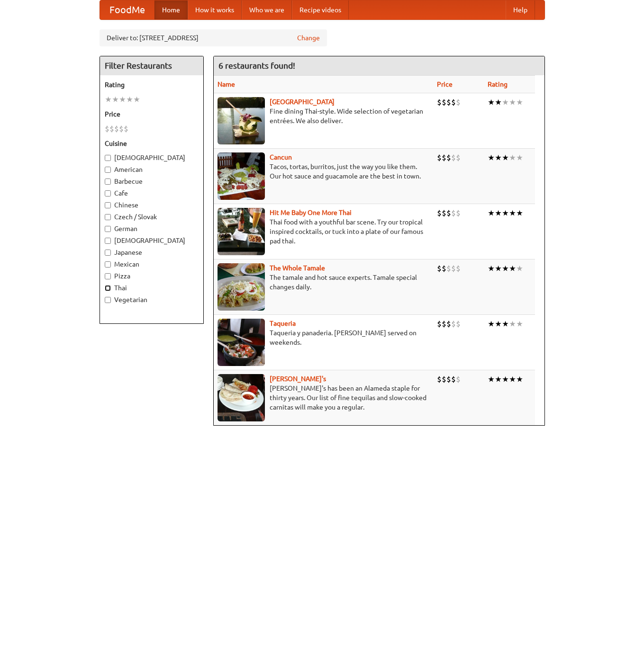 This screenshot has height=670, width=644. I want to click on h5: Price, so click(151, 114).